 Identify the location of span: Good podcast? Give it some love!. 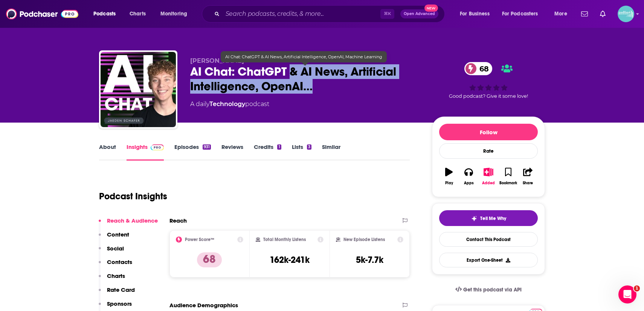
(489, 96).